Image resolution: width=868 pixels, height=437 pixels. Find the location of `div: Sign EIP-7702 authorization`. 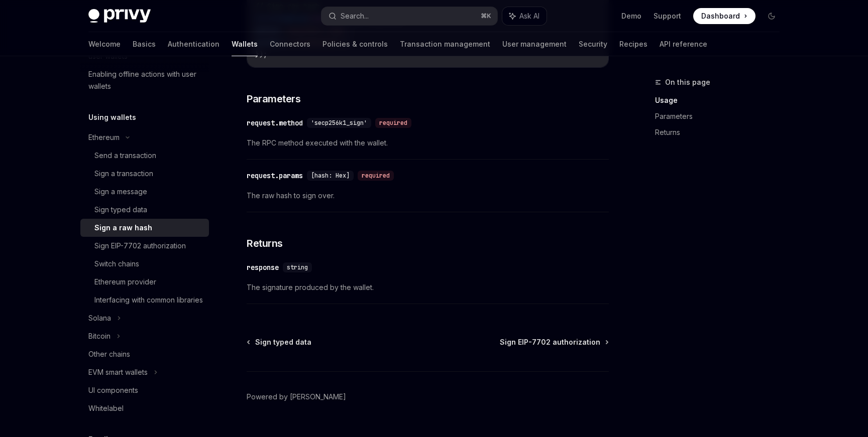

div: Sign EIP-7702 authorization is located at coordinates (140, 246).